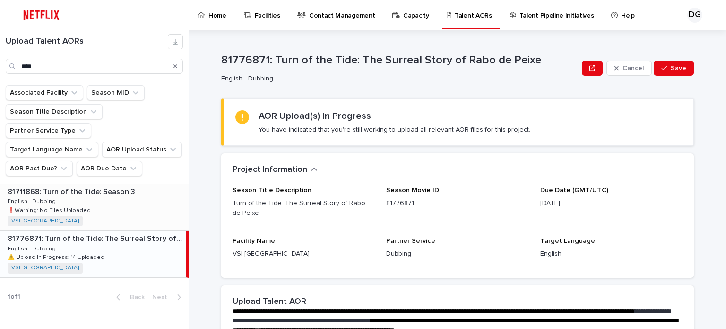 The height and width of the screenshot is (329, 726). What do you see at coordinates (50, 209) in the screenshot?
I see `p: ❗️Warning: No Files Uploaded` at bounding box center [50, 209].